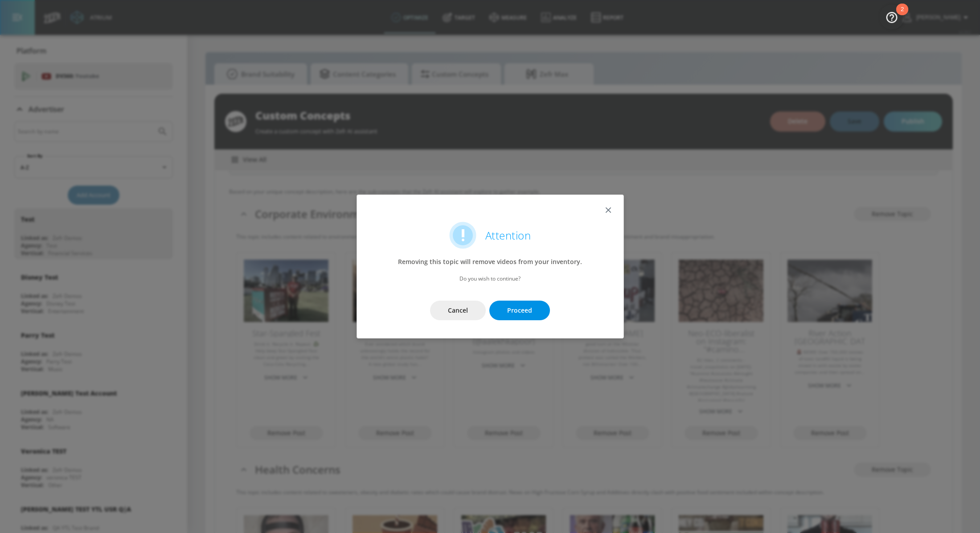 This screenshot has width=980, height=533. Describe the element at coordinates (490, 279) in the screenshot. I see `p: Do you wish to continue?` at that location.